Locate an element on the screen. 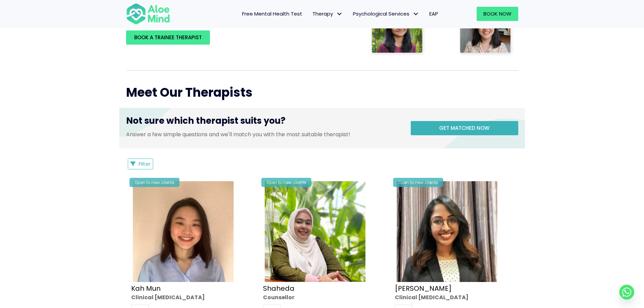  span: Therapy: submenu is located at coordinates (339, 14).